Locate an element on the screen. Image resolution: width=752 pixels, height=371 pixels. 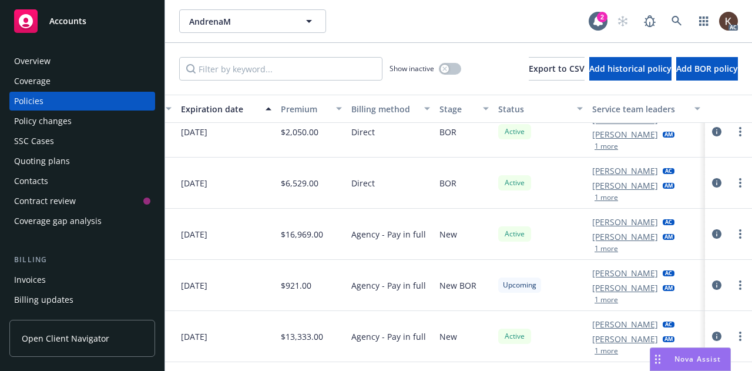
div: SSC Cases is located at coordinates (34, 141).